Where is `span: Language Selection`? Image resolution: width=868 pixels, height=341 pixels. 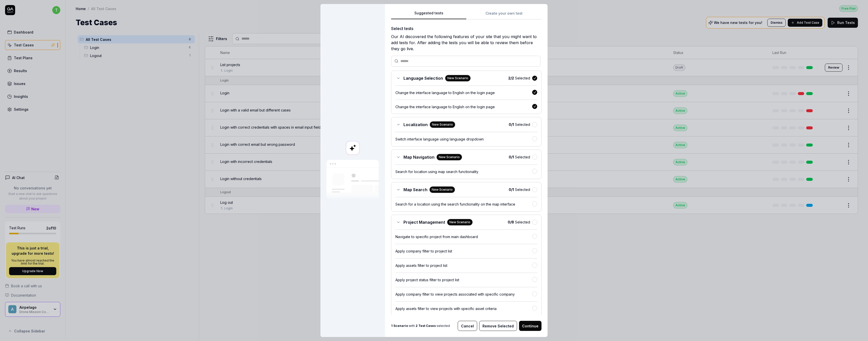 span: Language Selection is located at coordinates (423, 78).